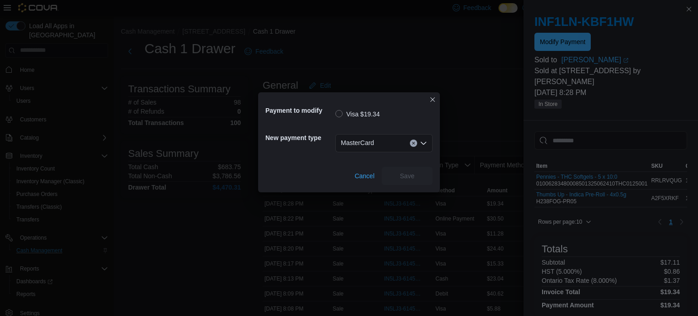 Image resolution: width=698 pixels, height=316 pixels. I want to click on input: Accessible screen reader label, so click(378, 143).